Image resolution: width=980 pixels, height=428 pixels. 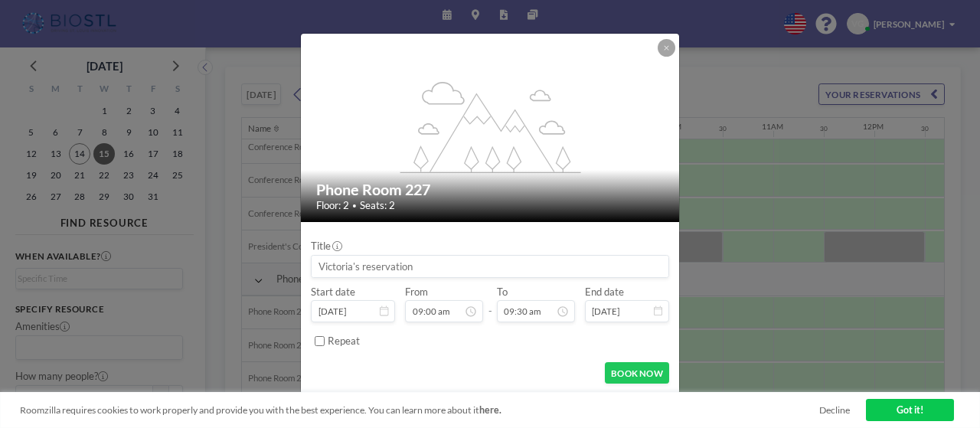 What do you see at coordinates (490, 410) in the screenshot?
I see `a: here.` at bounding box center [490, 410].